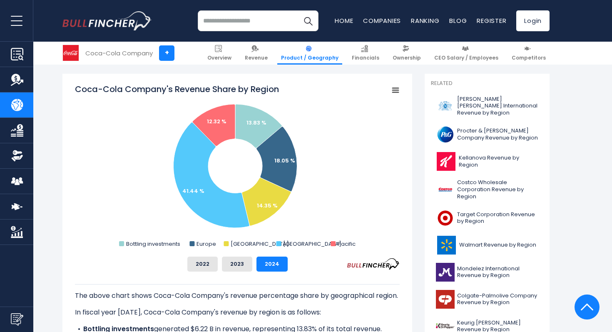 Image resolution: width=612 pixels, height=332 pixels. I want to click on span: Ownership, so click(406, 58).